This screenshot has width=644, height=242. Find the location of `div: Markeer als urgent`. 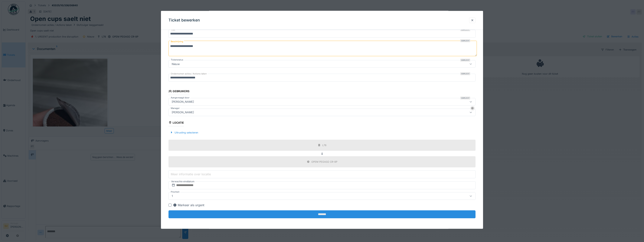

div: Markeer als urgent is located at coordinates (189, 205).